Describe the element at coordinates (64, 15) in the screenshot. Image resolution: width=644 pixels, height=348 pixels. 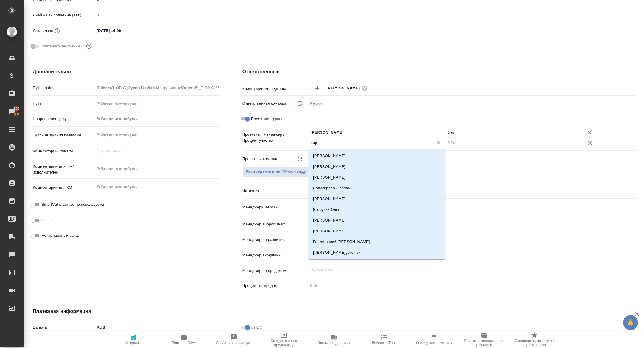
I see `p: Дней на выполнение (авт.)` at that location.